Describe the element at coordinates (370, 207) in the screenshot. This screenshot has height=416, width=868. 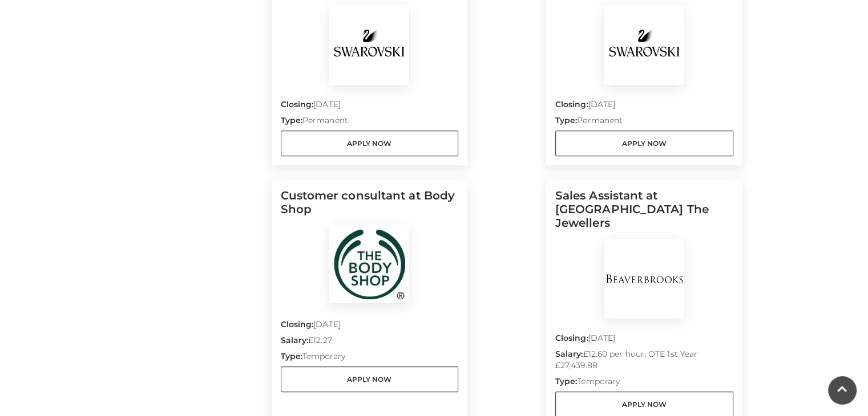
I see `h5: Customer consultant at Body Shop` at that location.